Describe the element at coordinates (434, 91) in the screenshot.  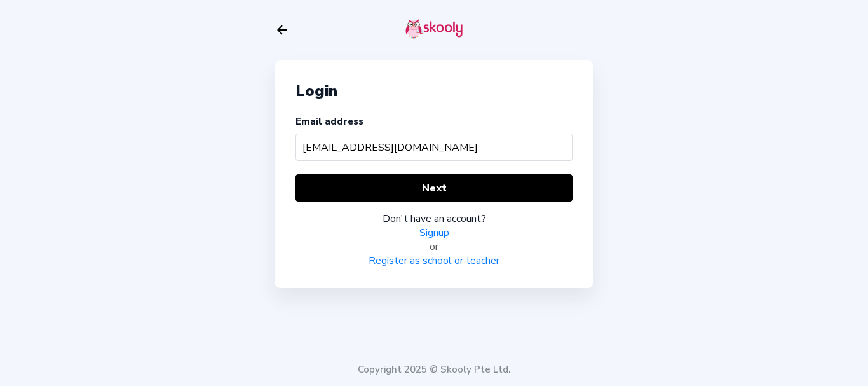
I see `div: Login` at that location.